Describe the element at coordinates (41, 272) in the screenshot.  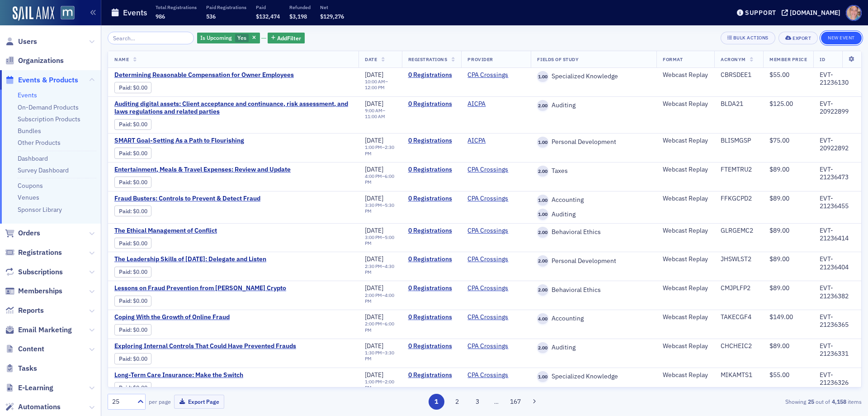
I see `span: Subscriptions` at that location.